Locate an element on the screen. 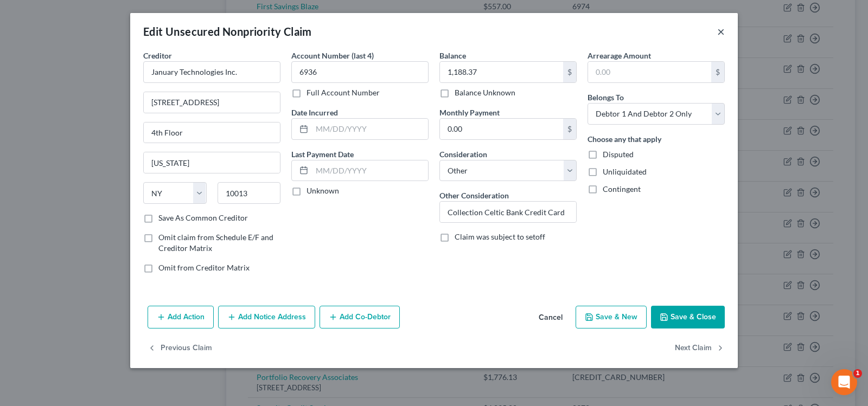 The width and height of the screenshot is (868, 406). span: Disputed is located at coordinates (618, 154).